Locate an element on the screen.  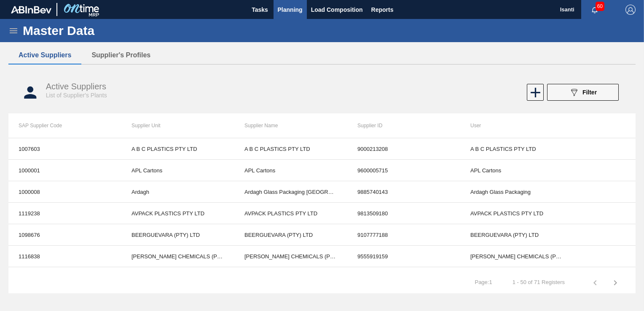
td: 9000213208 is located at coordinates (403, 148).